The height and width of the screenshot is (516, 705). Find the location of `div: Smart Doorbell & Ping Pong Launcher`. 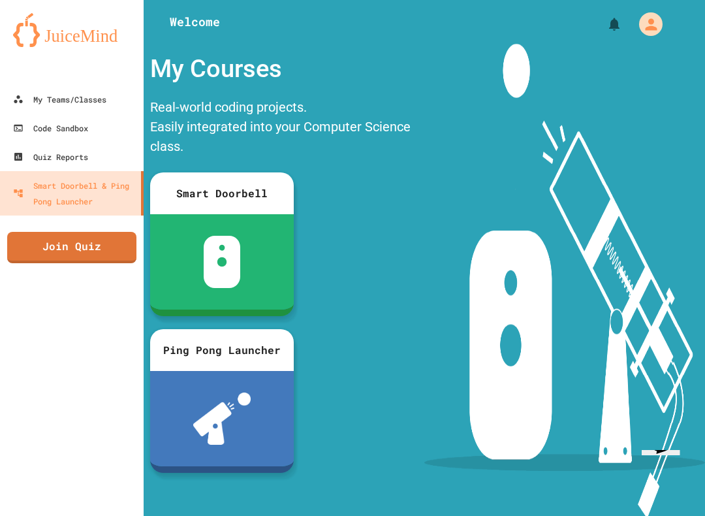

div: Smart Doorbell & Ping Pong Launcher is located at coordinates (74, 193).